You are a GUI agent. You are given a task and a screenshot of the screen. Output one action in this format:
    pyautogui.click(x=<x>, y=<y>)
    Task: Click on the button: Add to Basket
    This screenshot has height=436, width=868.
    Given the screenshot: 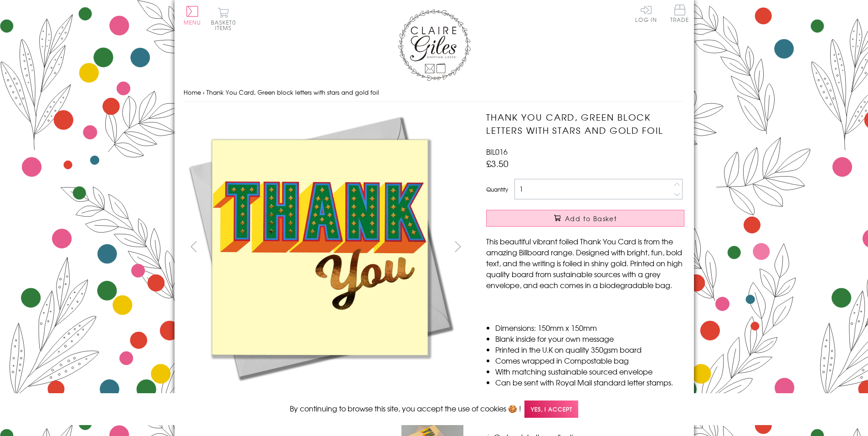 What is the action you would take?
    pyautogui.click(x=585, y=218)
    